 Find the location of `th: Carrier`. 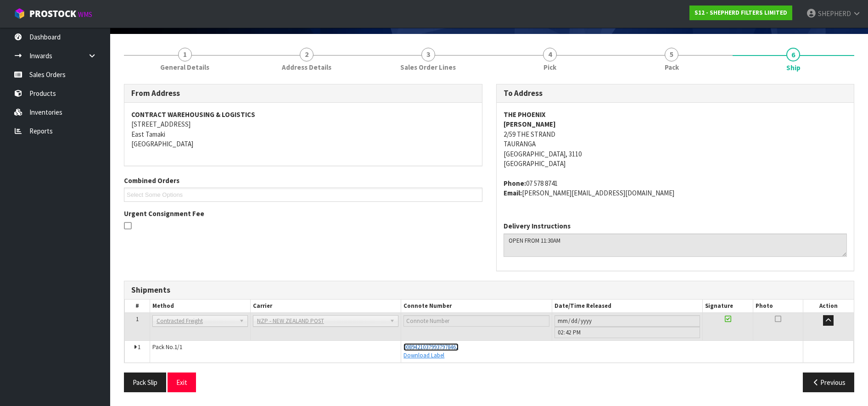

th: Carrier is located at coordinates (325, 306).